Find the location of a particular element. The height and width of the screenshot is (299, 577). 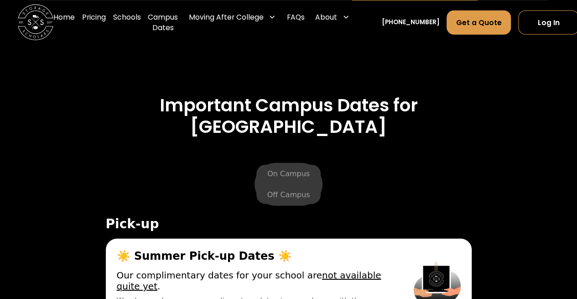

a: Campus Dates is located at coordinates (163, 22).